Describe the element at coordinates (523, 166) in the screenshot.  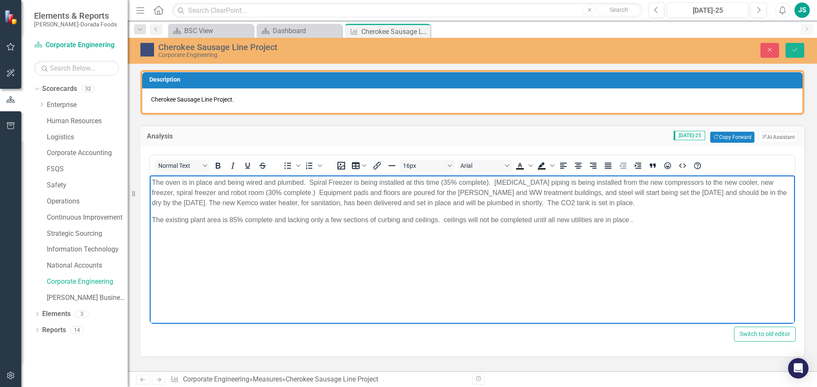
I see `div: Text color Black` at that location.